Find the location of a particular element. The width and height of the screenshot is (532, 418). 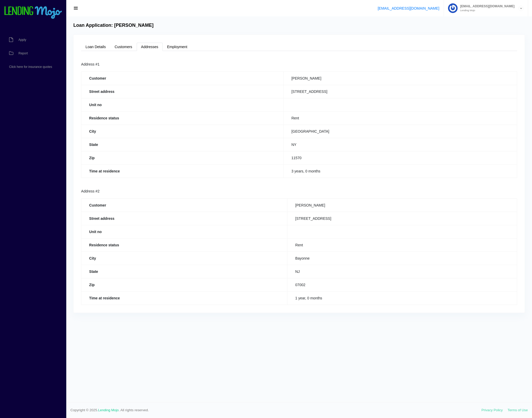

span: Apply is located at coordinates (22, 40).